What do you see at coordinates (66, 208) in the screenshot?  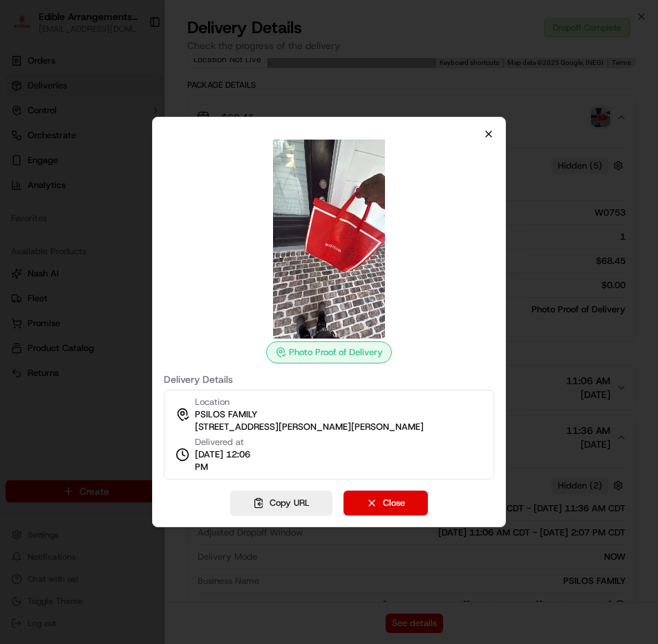 I see `span: Knowledge Base` at bounding box center [66, 208].